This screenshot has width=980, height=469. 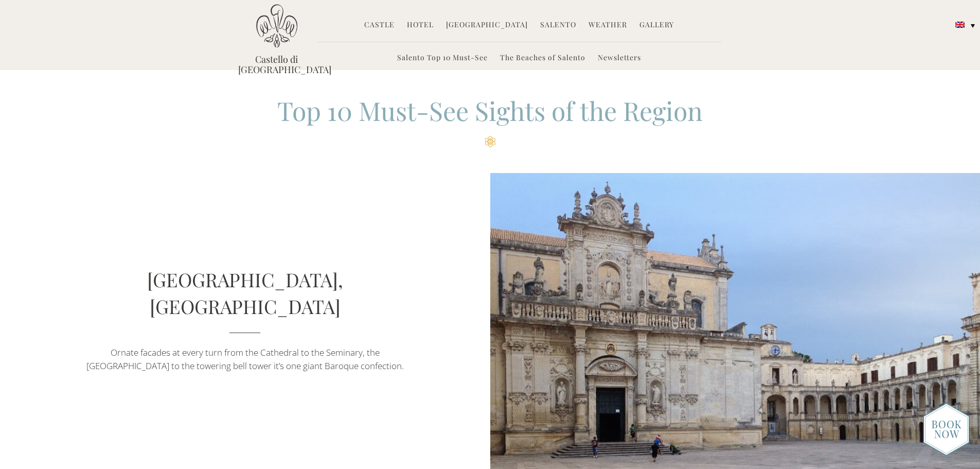 I want to click on a: Weather, so click(x=608, y=25).